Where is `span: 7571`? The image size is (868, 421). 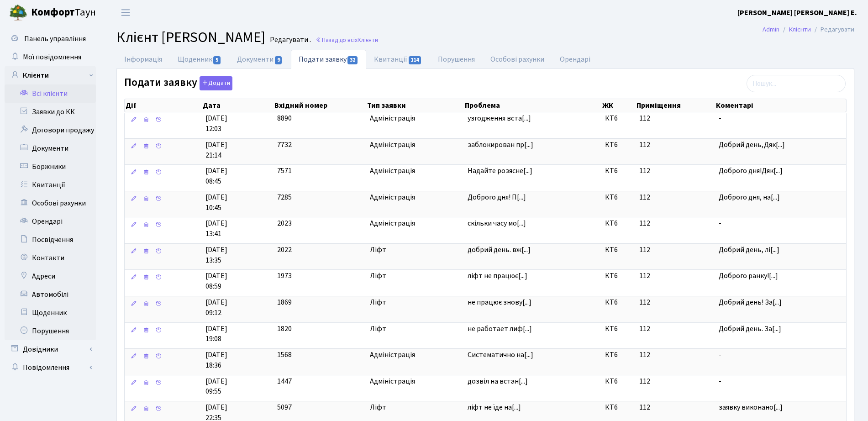
span: 7571 is located at coordinates (285, 171).